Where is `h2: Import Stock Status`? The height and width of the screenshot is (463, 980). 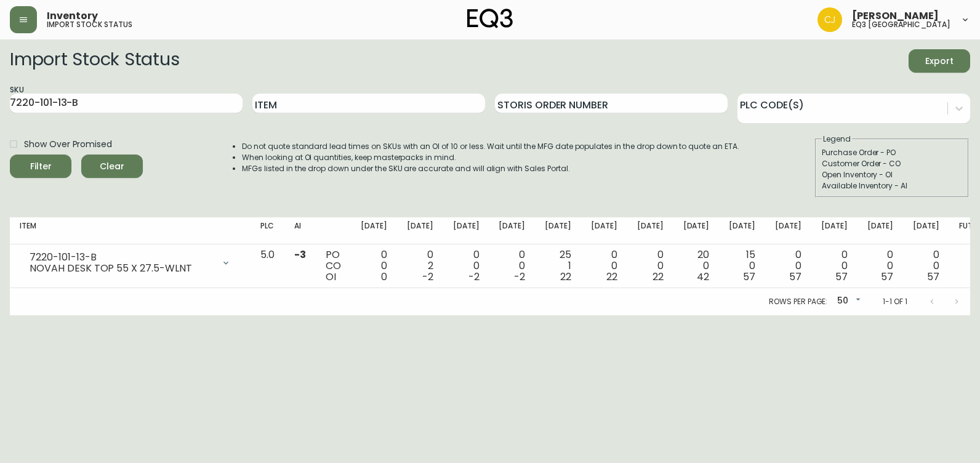 h2: Import Stock Status is located at coordinates (94, 61).